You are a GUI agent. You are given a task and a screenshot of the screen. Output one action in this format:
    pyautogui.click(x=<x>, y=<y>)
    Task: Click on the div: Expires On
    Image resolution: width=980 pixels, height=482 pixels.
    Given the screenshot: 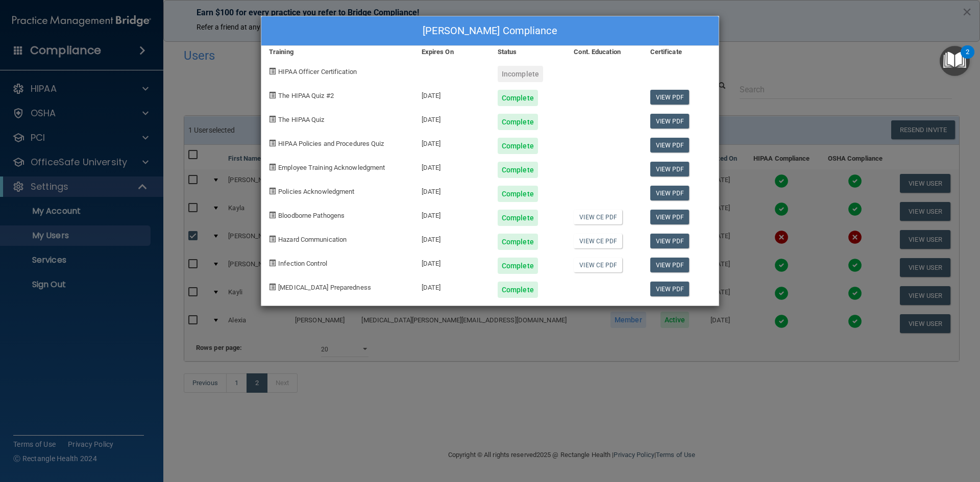 What is the action you would take?
    pyautogui.click(x=452, y=52)
    